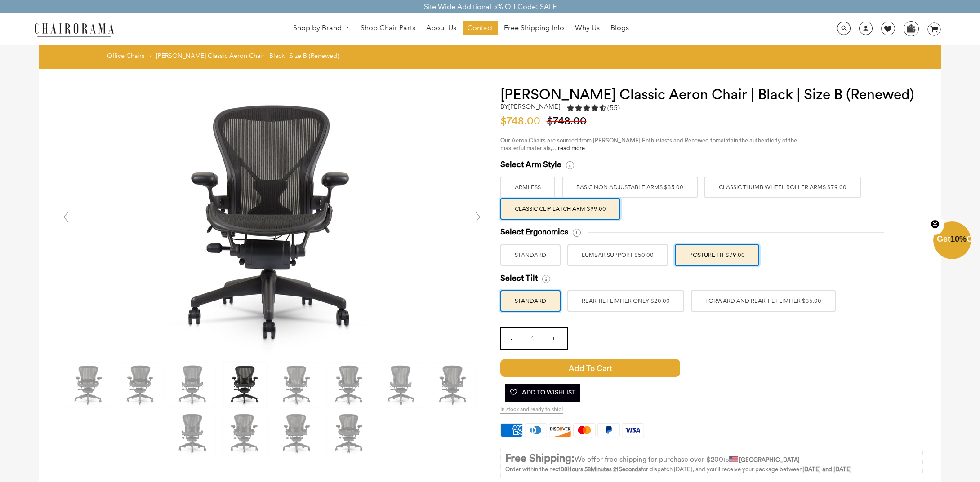 The image size is (980, 482). Describe the element at coordinates (531, 164) in the screenshot. I see `span: Select Arm Style` at that location.